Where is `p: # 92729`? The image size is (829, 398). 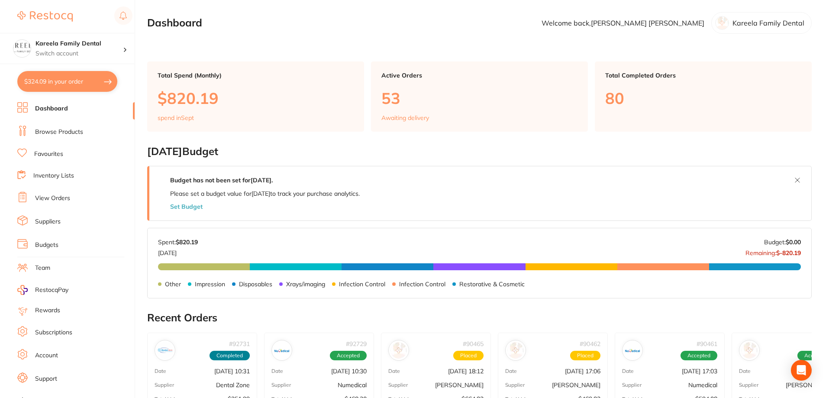 p: # 92729 is located at coordinates (356, 344).